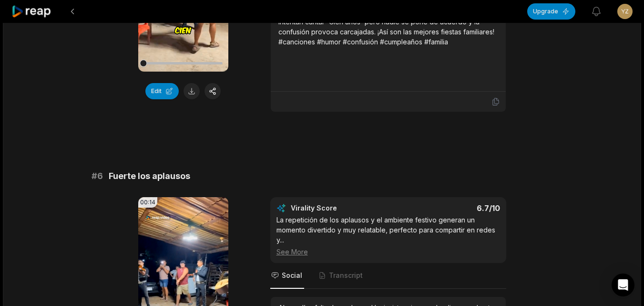 The height and width of the screenshot is (306, 644). I want to click on button: Edit, so click(162, 91).